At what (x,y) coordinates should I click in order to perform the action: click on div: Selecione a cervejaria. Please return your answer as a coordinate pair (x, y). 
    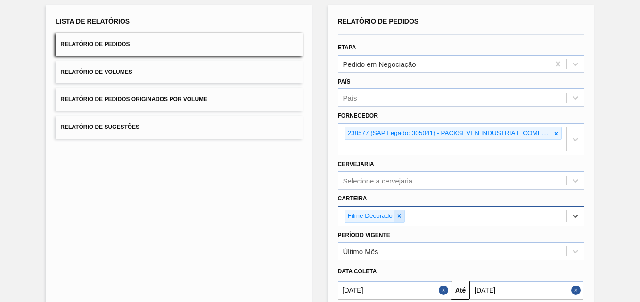
    Looking at the image, I should click on (378, 180).